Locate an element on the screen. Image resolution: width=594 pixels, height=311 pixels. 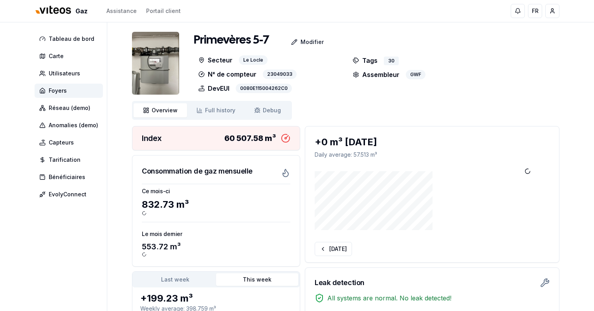
a: Carte is located at coordinates (70, 56).